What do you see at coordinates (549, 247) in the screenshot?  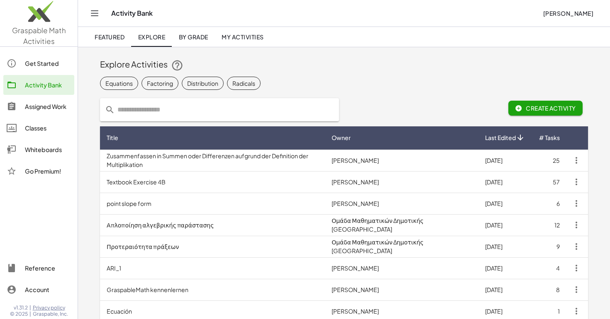 I see `td: 9` at bounding box center [549, 247].